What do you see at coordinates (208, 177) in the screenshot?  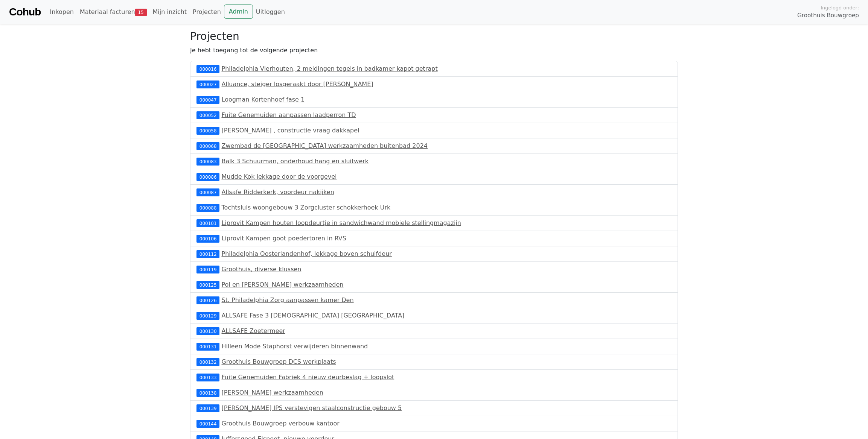 I see `div: 000086` at bounding box center [208, 177].